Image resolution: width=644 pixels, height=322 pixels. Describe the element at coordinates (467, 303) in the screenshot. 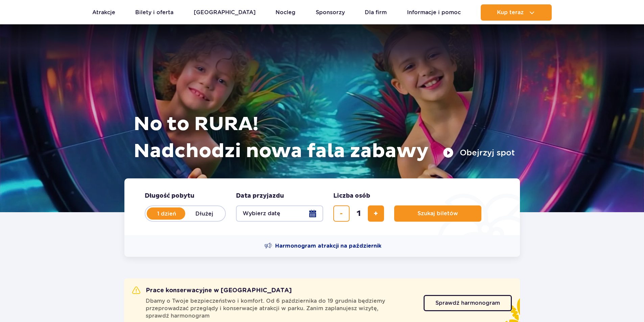

I see `span: Sprawdź harmonogram` at that location.